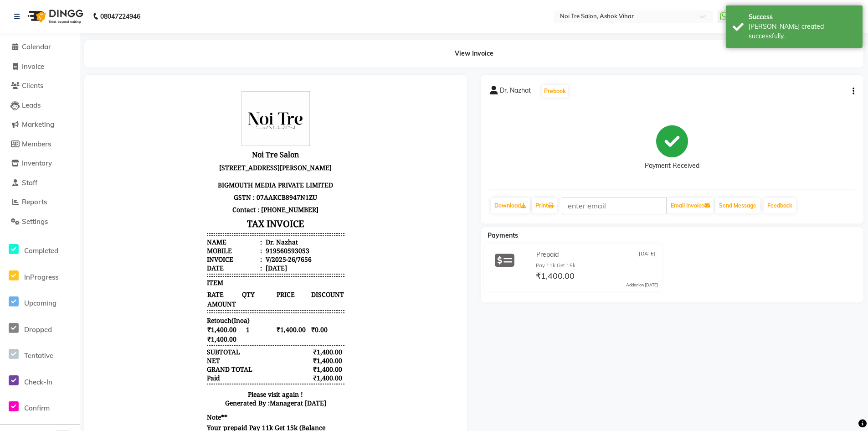 The height and width of the screenshot is (431, 868). I want to click on span: Payments, so click(502, 236).